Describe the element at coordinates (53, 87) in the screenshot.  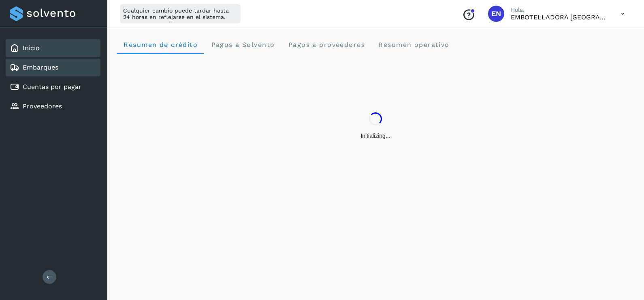
I see `div: Cuentas por pagar` at that location.